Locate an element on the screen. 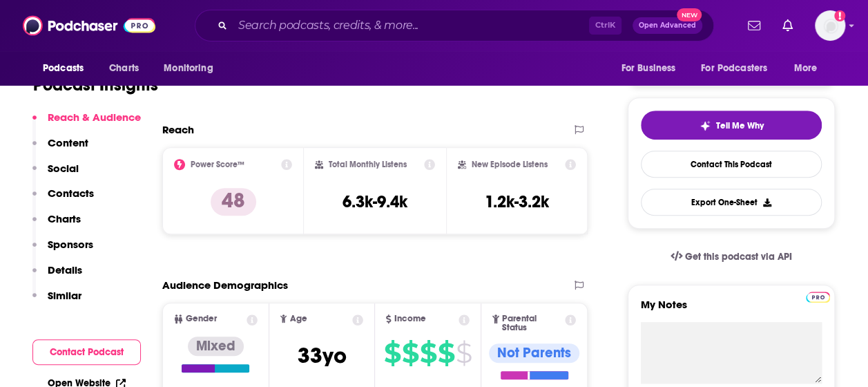 Image resolution: width=868 pixels, height=387 pixels. span: Monitoring is located at coordinates (188, 68).